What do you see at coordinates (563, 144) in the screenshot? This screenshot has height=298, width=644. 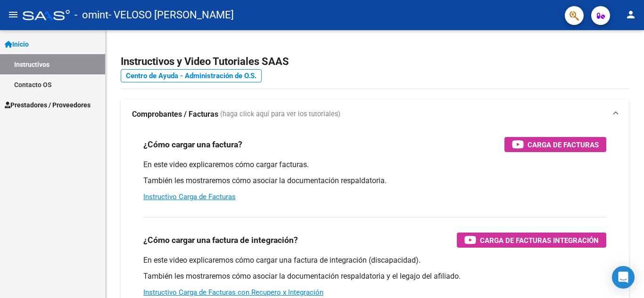 I see `span: Carga de Facturas` at bounding box center [563, 144].